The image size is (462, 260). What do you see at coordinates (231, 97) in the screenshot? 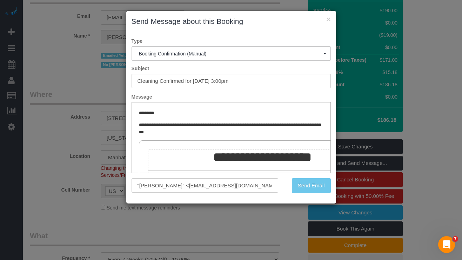
I see `label: Message` at bounding box center [231, 97].